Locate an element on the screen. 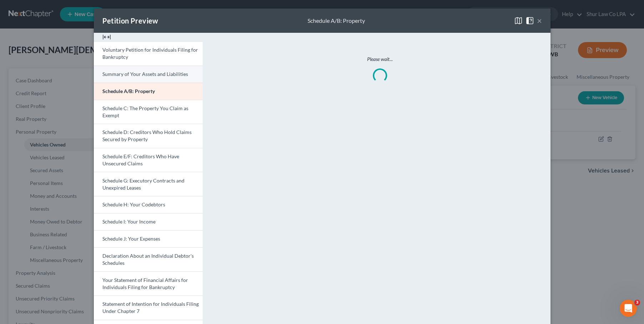  img: expand-e0f6d898513216a626fdd78e52531dac95497ffd26381d4c15ee2fc46db09dca.svg is located at coordinates (107, 37).